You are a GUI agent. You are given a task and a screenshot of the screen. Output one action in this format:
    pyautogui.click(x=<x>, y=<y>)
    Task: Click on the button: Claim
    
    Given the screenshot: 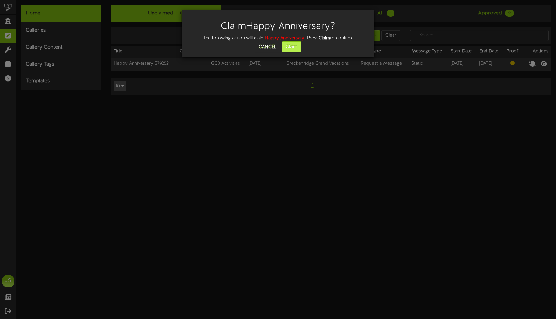 What is the action you would take?
    pyautogui.click(x=292, y=47)
    